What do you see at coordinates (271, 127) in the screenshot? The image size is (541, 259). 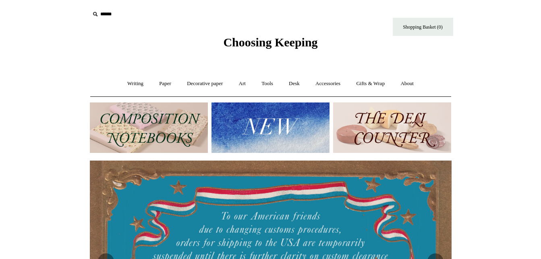 I see `img: New.jpg__PID:f73bdf93-380a-4a35-bcfe-7823039498e1` at bounding box center [271, 127].